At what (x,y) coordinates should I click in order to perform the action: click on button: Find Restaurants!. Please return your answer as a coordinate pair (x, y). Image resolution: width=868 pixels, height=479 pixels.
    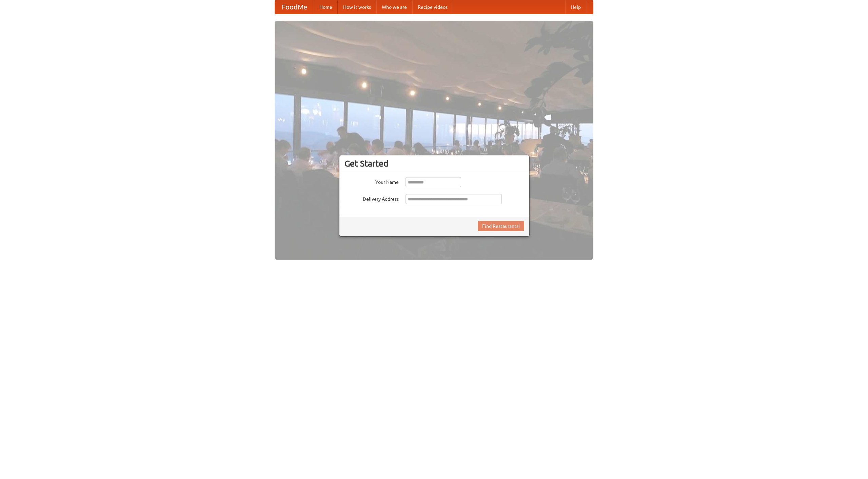
    Looking at the image, I should click on (501, 226).